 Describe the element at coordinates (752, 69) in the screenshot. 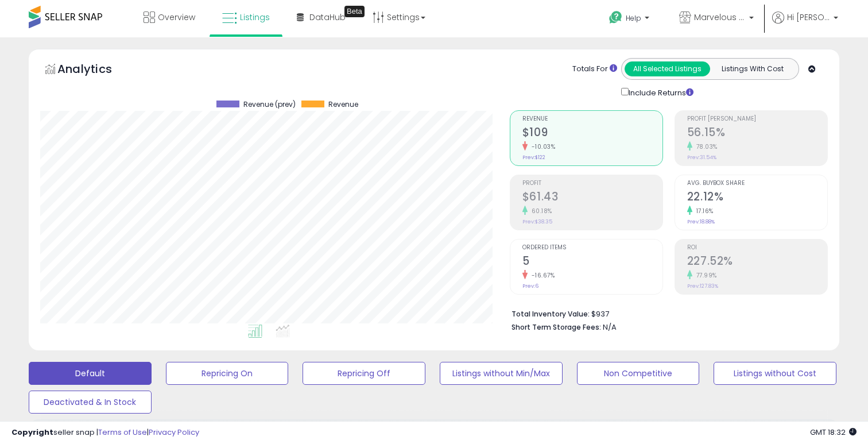

I see `button: Listings With Cost` at that location.